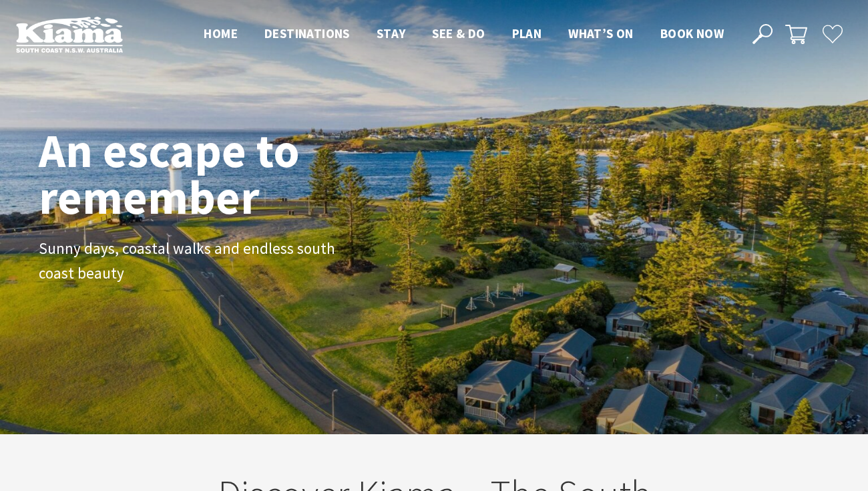 This screenshot has height=491, width=868. What do you see at coordinates (189, 262) in the screenshot?
I see `p: Sunny days, coastal walks and endless south coast beauty` at bounding box center [189, 262].